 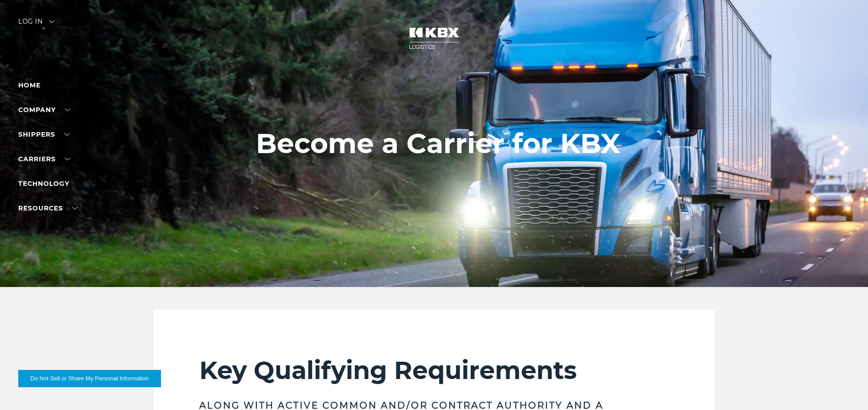 I want to click on a: SHIPPERS, so click(x=44, y=135).